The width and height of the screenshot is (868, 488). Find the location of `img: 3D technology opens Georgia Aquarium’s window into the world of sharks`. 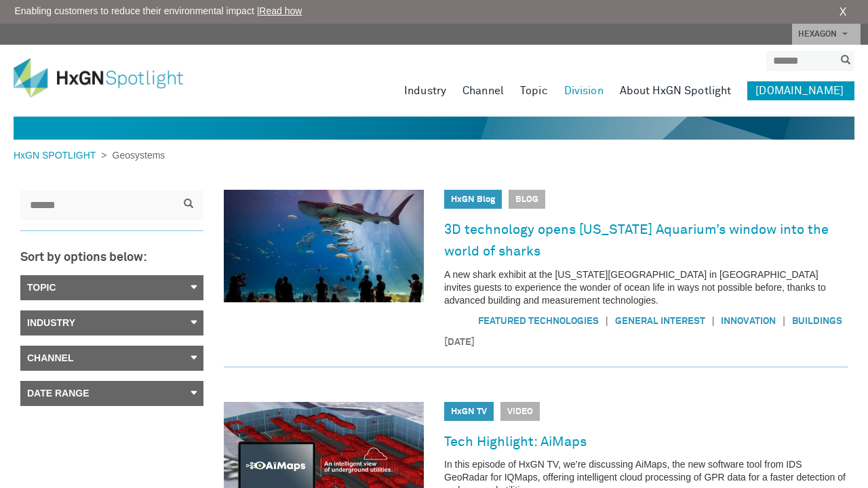

img: 3D technology opens Georgia Aquarium’s window into the world of sharks is located at coordinates (324, 246).